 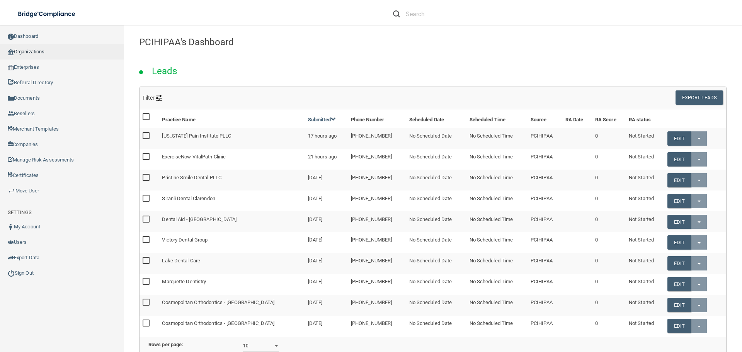 I want to click on h4: PCIHIPAA's Dashboard, so click(x=433, y=42).